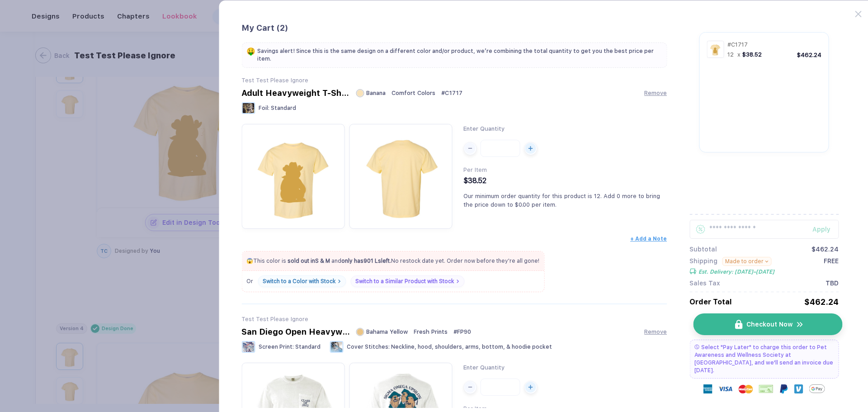  What do you see at coordinates (366, 261) in the screenshot?
I see `strong: only has left.` at bounding box center [366, 261].